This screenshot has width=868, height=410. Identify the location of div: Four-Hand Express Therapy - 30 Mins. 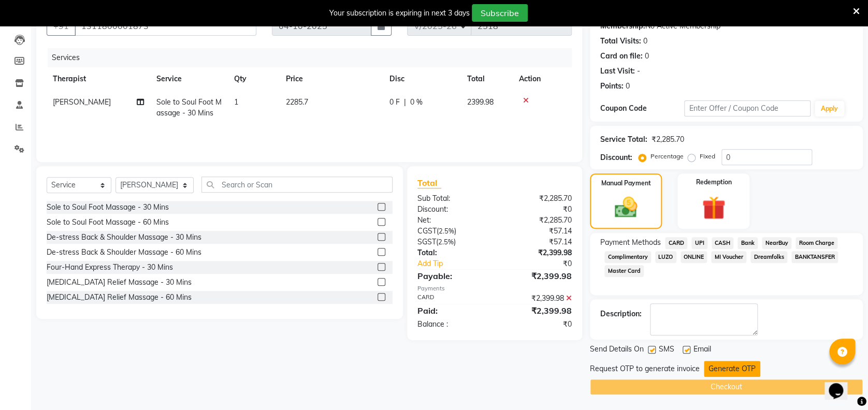
(110, 267).